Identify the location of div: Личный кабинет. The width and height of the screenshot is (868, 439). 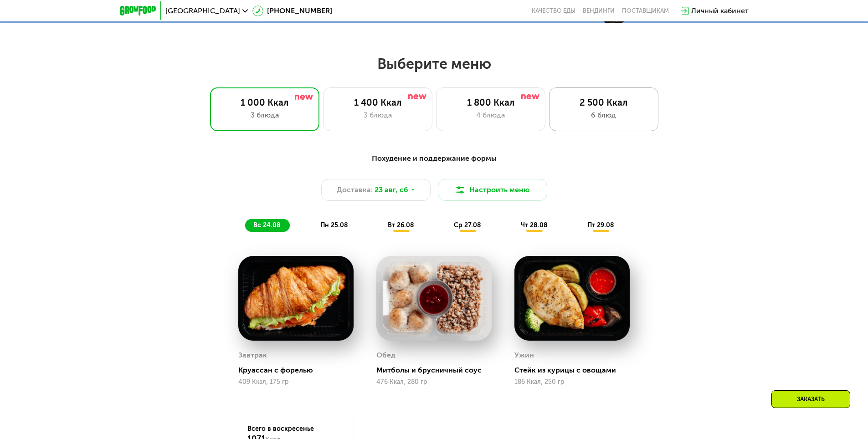
(720, 11).